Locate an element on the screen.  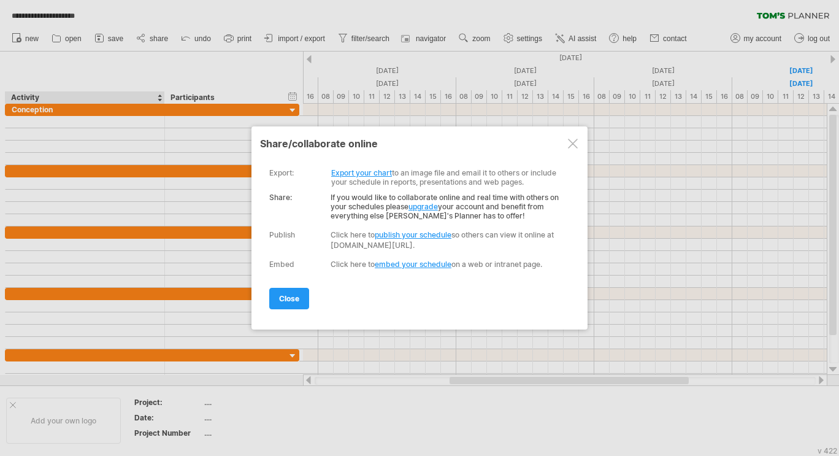
img: tab_domain_overview_orange.svg is located at coordinates (55, 76).